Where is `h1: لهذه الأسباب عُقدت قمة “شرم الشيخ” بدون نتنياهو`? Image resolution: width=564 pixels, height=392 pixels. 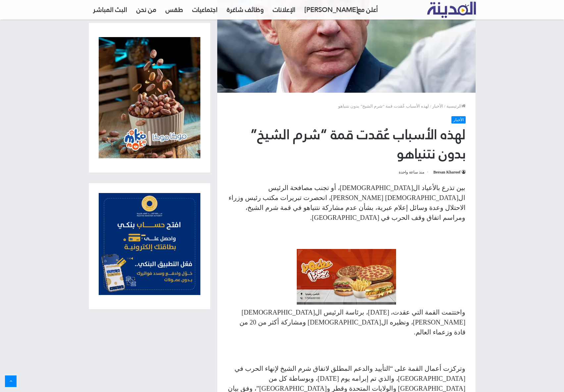 h1: لهذه الأسباب عُقدت قمة “شرم الشيخ” بدون نتنياهو is located at coordinates (346, 144).